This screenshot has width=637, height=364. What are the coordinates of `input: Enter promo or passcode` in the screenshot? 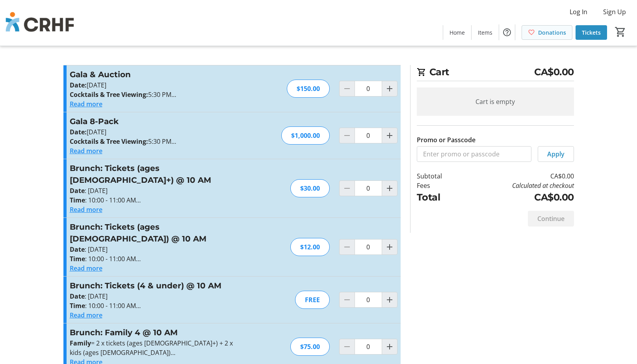 It's located at (474, 154).